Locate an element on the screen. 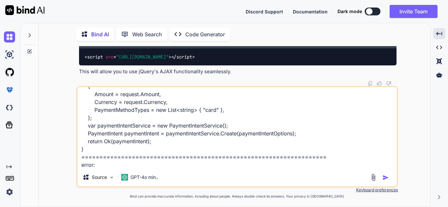 This screenshot has height=207, width=448. img: ai-studio is located at coordinates (10, 55).